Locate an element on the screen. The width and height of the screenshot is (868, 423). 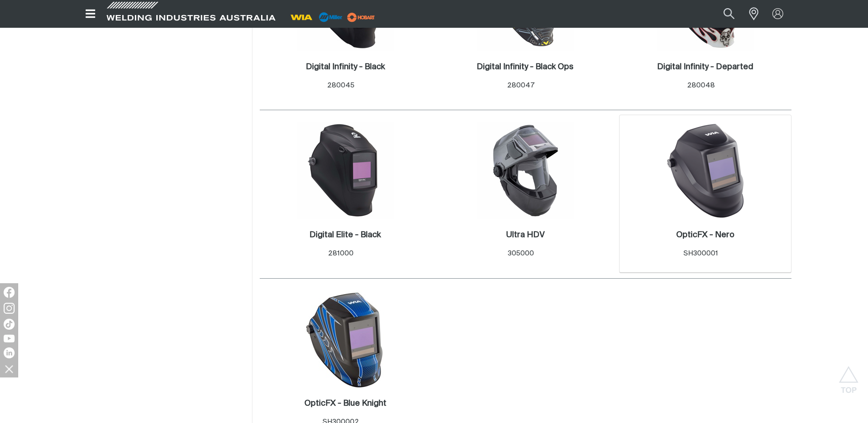
img: LinkedIn is located at coordinates (9, 353).